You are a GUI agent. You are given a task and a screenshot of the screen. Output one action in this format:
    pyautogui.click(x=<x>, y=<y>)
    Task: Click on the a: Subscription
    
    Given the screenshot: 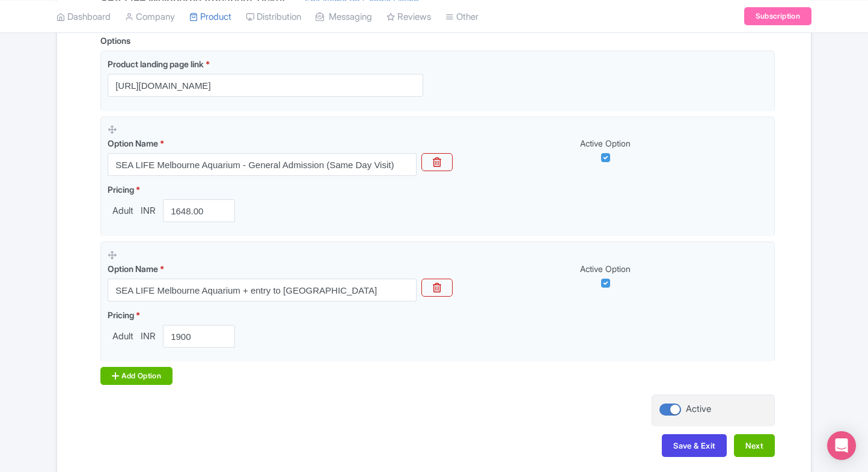 What is the action you would take?
    pyautogui.click(x=777, y=16)
    